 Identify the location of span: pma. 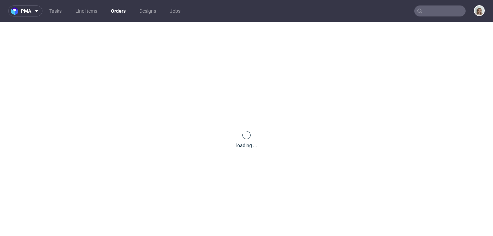
(26, 11).